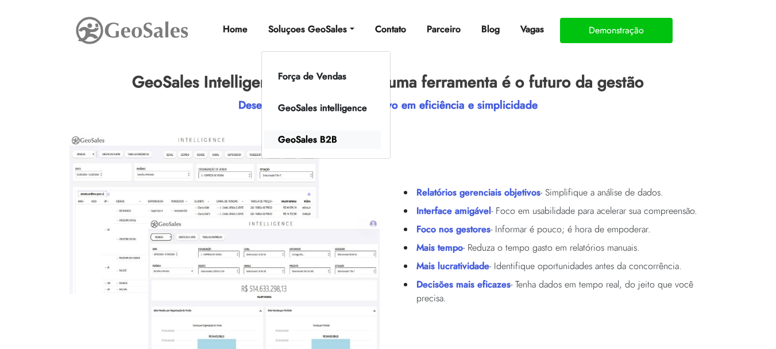  Describe the element at coordinates (560, 192) in the screenshot. I see `li: - Simplifique a análise de dados.` at that location.